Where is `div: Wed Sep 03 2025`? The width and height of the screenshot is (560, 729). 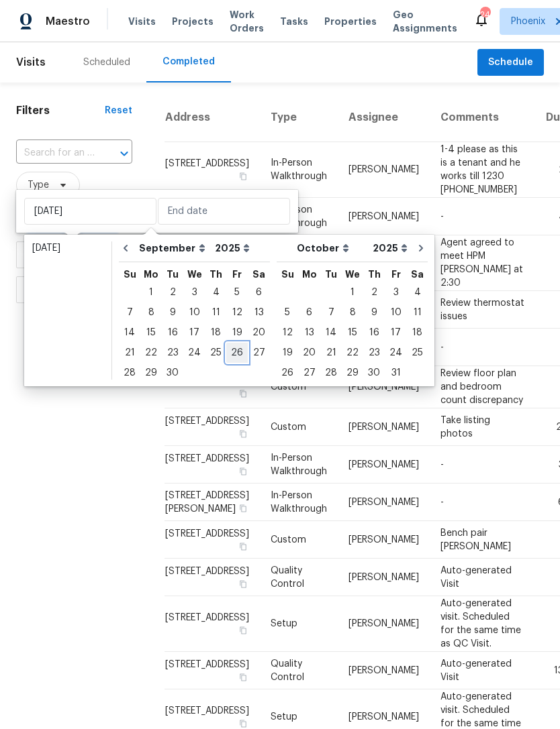 div: Wed Sep 03 2025 is located at coordinates (194, 293).